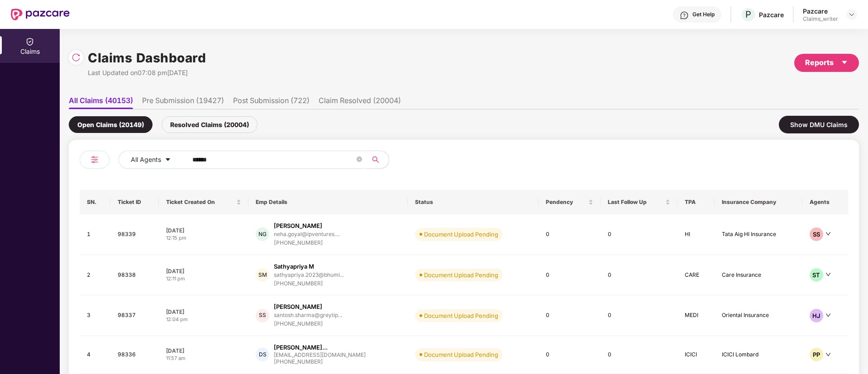 The image size is (868, 374). I want to click on th: Ticket Created On, so click(203, 202).